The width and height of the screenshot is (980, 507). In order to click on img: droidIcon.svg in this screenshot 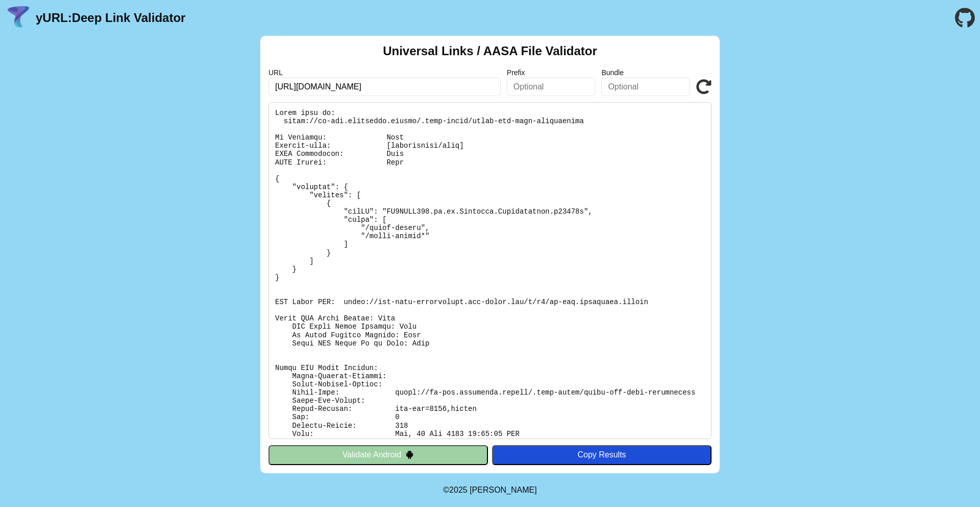, I will do `click(410, 454)`.